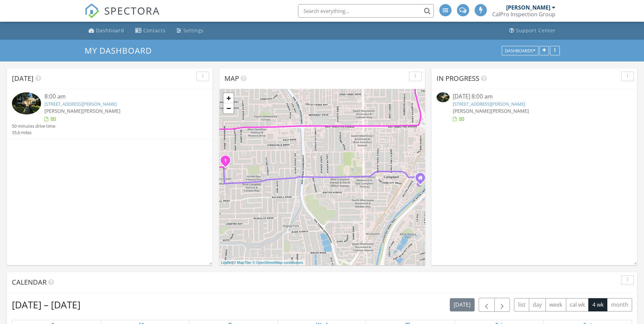  What do you see at coordinates (190, 31) in the screenshot?
I see `a: Settings` at bounding box center [190, 31].